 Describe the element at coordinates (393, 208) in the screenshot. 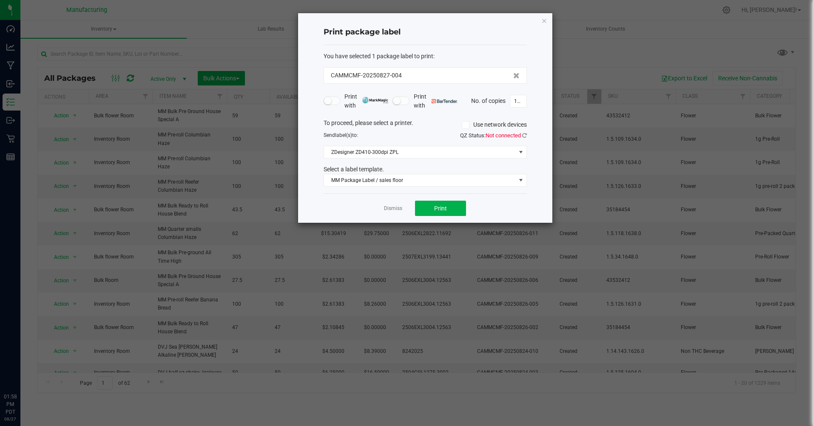

I see `a: Dismiss` at that location.